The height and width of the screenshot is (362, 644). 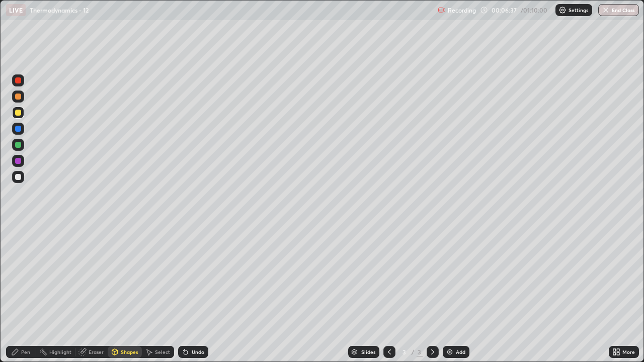 I want to click on div: Slides, so click(x=369, y=352).